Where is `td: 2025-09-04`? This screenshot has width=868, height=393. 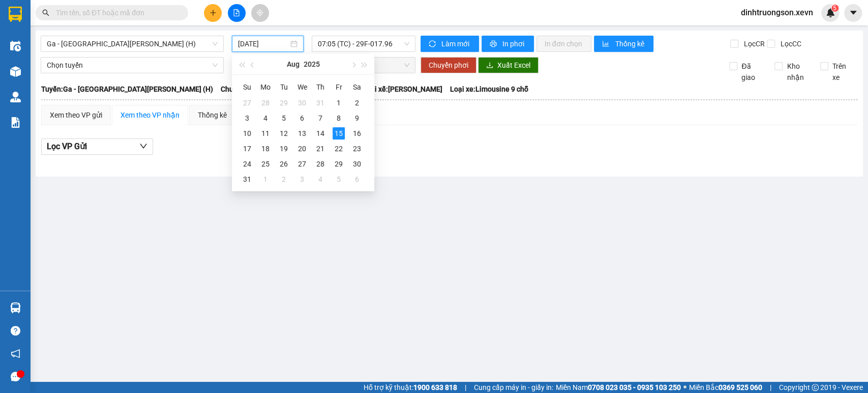 td: 2025-09-04 is located at coordinates (321, 179).